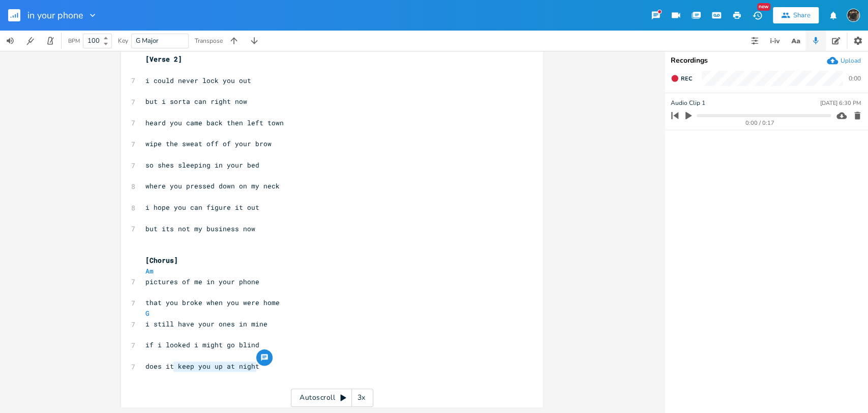 The height and width of the screenshot is (413, 868). I want to click on div: Upload, so click(851, 60).